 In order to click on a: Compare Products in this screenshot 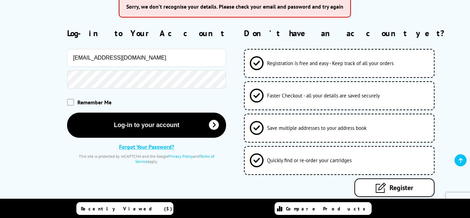, I will do `click(323, 208)`.